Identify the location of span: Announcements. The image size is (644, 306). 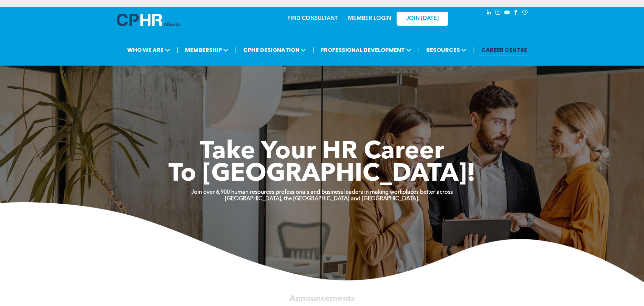
(322, 299).